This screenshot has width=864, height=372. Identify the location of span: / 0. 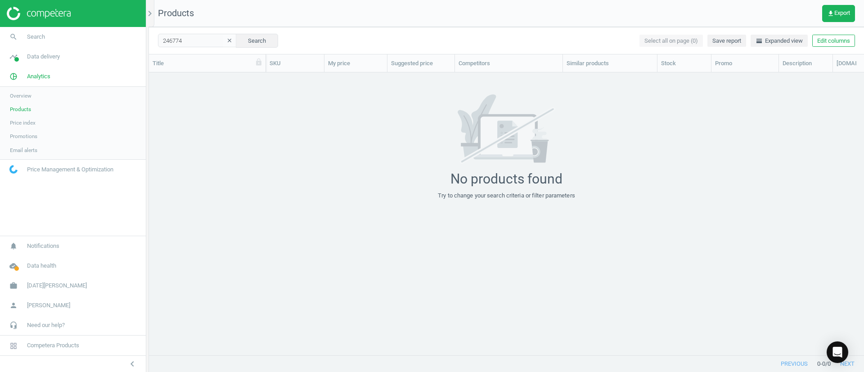
(828, 364).